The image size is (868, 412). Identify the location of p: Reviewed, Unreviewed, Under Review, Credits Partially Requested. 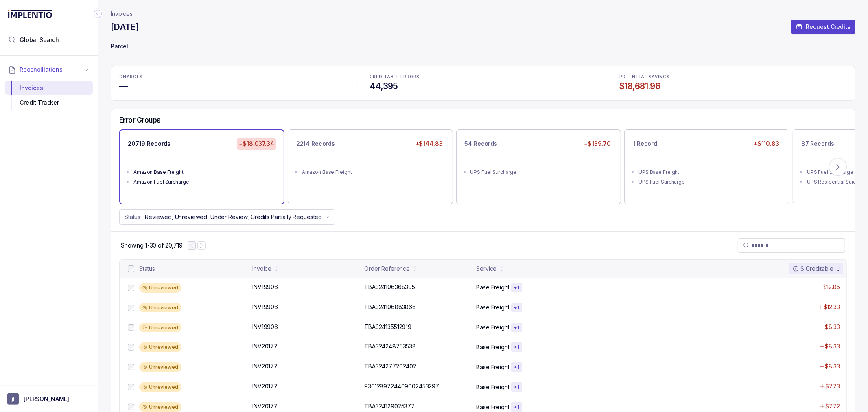
(233, 217).